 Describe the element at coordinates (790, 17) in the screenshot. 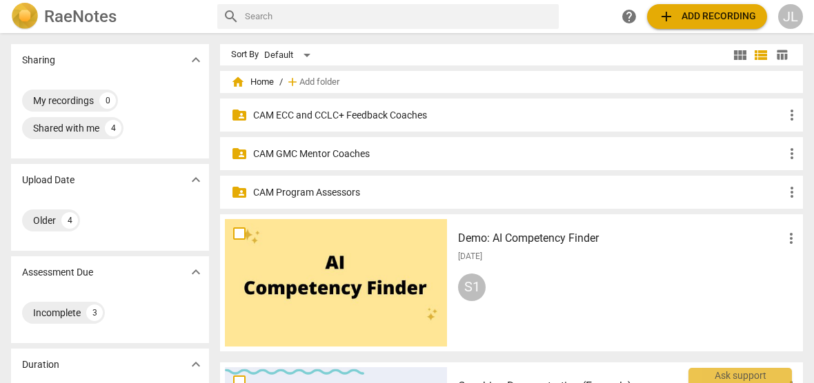

I see `div: JL` at that location.